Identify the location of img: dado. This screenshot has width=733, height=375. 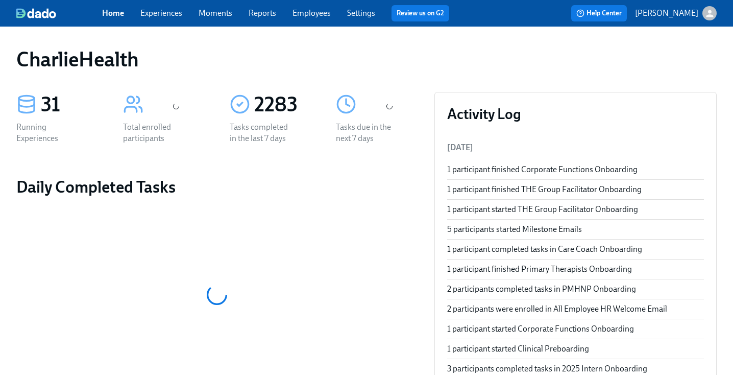
(36, 13).